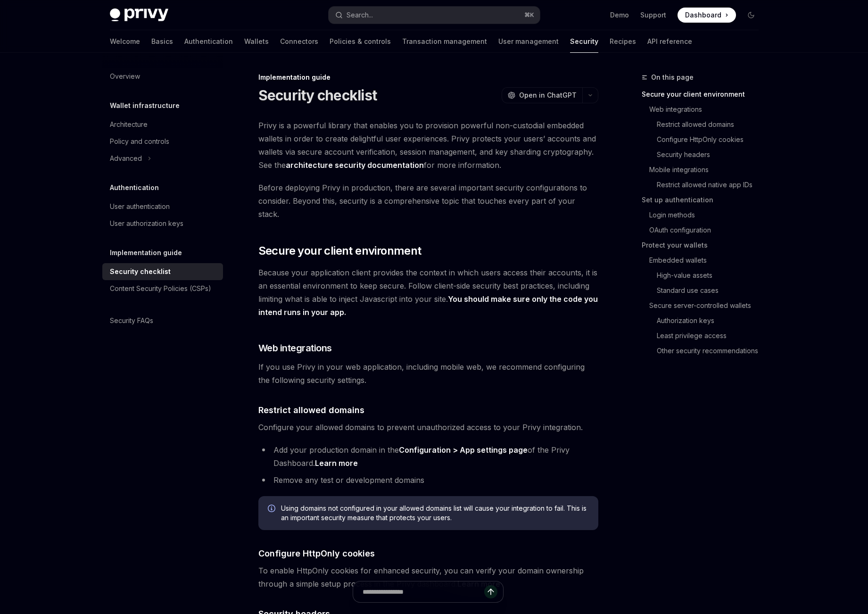  What do you see at coordinates (704, 125) in the screenshot?
I see `a: Restrict allowed domains` at bounding box center [704, 125].